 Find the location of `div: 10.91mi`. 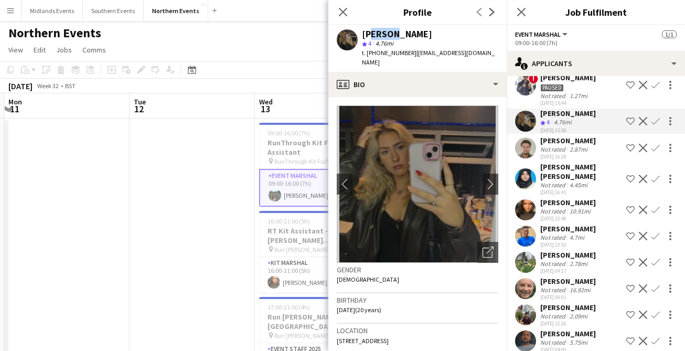

div: 10.91mi is located at coordinates (580, 211).